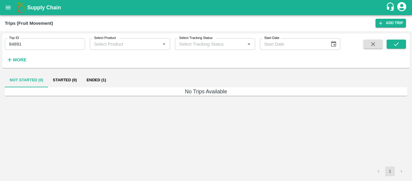 This screenshot has width=412, height=181. What do you see at coordinates (391, 23) in the screenshot?
I see `a: Add Trip` at bounding box center [391, 23].